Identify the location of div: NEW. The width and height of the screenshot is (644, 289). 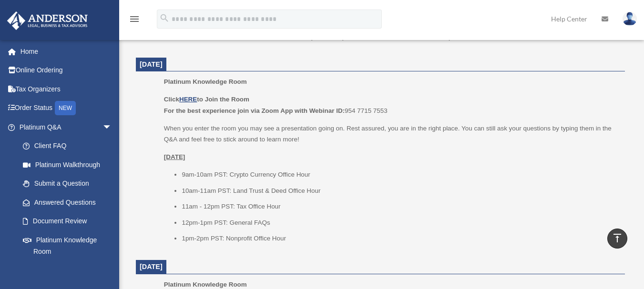
(65, 108).